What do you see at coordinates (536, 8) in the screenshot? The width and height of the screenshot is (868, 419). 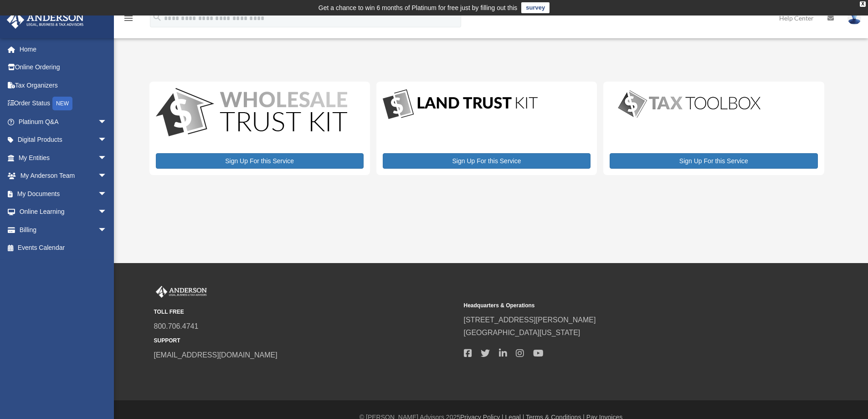 I see `a: survey` at bounding box center [536, 8].